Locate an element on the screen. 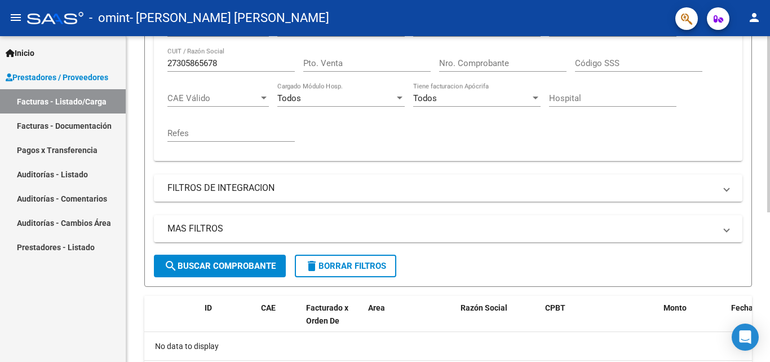 This screenshot has width=770, height=362. datatable-header-cell: Facturado x Orden De is located at coordinates (333, 320).